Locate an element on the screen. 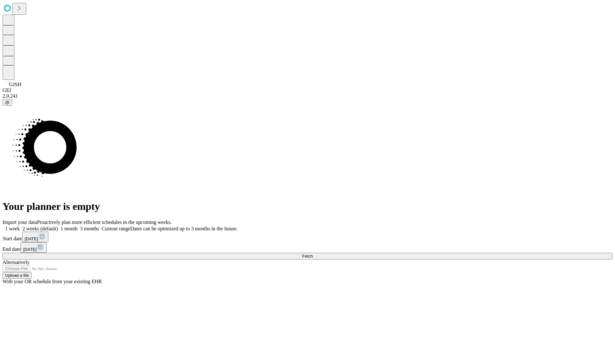 The image size is (615, 346). button: Fetch is located at coordinates (308, 256).